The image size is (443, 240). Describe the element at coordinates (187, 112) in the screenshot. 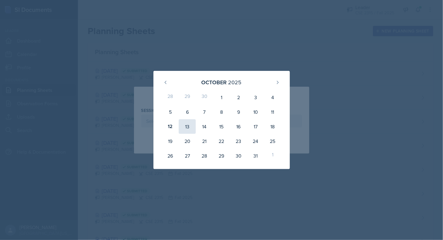

I see `div: 6` at that location.